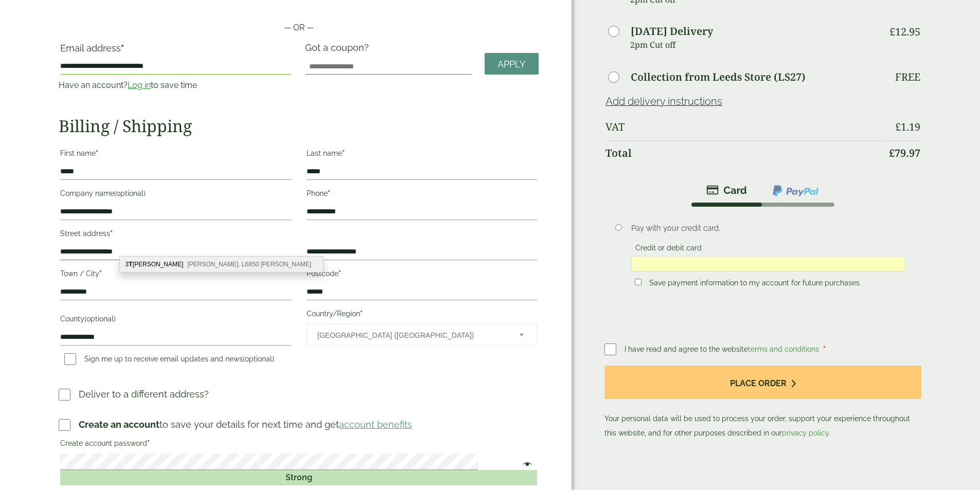 The image size is (980, 490). I want to click on label: First name, so click(176, 155).